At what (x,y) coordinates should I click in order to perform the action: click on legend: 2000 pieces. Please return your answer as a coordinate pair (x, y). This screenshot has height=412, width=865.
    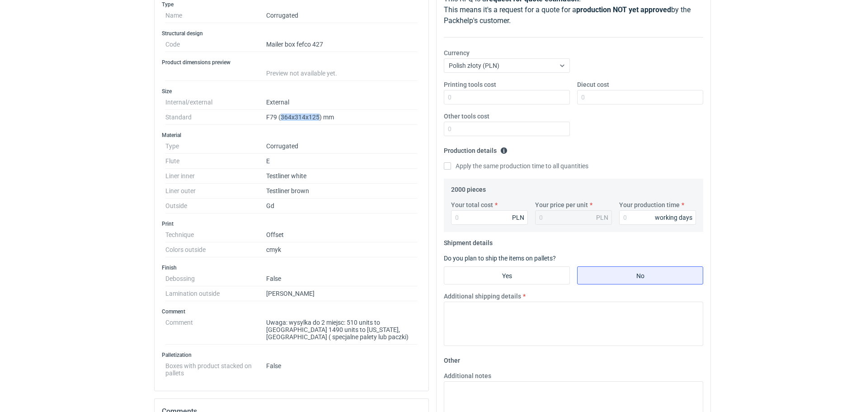
    Looking at the image, I should click on (468, 187).